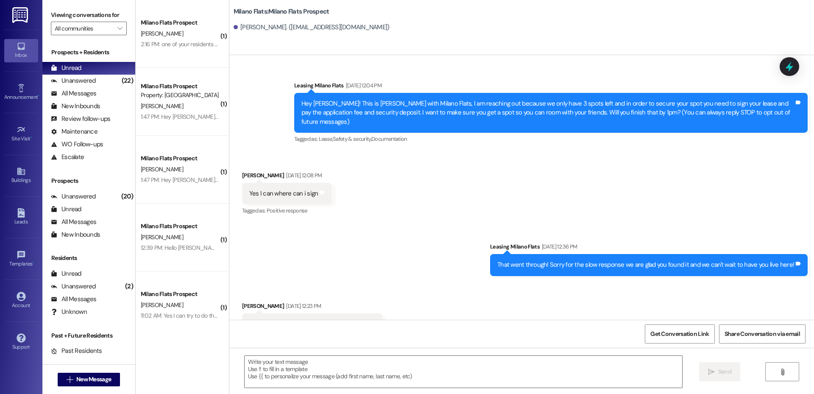 The width and height of the screenshot is (814, 394). Describe the element at coordinates (94, 379) in the screenshot. I see `span: New Message` at that location.